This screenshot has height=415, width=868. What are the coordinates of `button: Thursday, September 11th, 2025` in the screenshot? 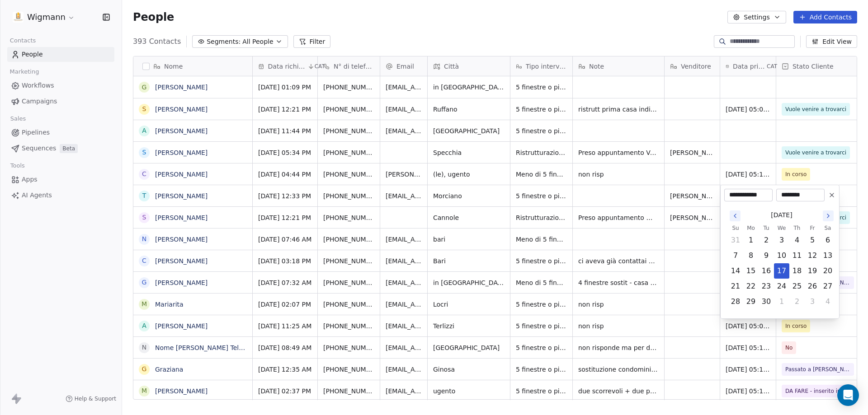 It's located at (797, 256).